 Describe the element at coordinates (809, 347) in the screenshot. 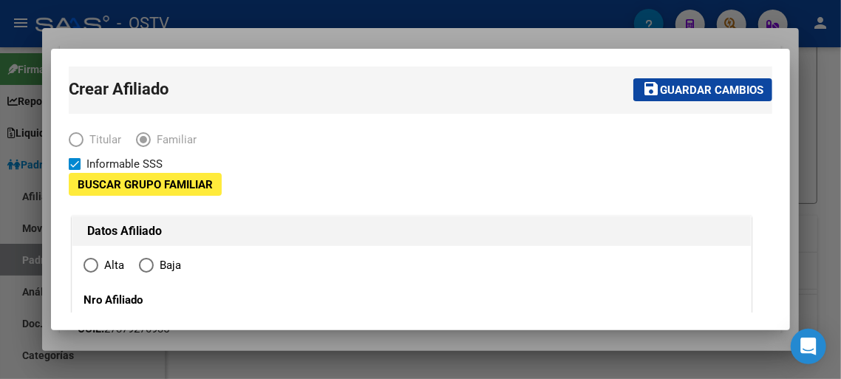

I see `div: Open Intercom Messenger` at that location.